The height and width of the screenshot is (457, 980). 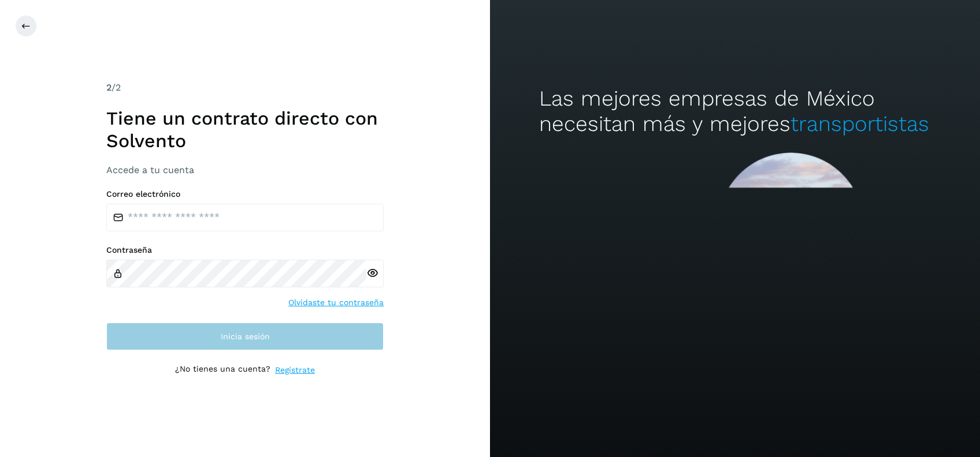 What do you see at coordinates (245, 337) in the screenshot?
I see `button: Inicia sesión` at bounding box center [245, 337].